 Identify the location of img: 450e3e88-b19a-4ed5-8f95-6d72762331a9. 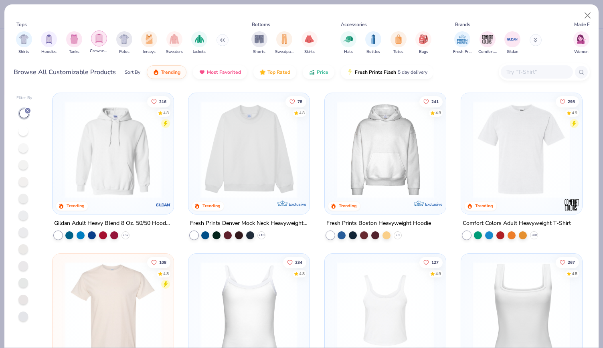
(385, 150).